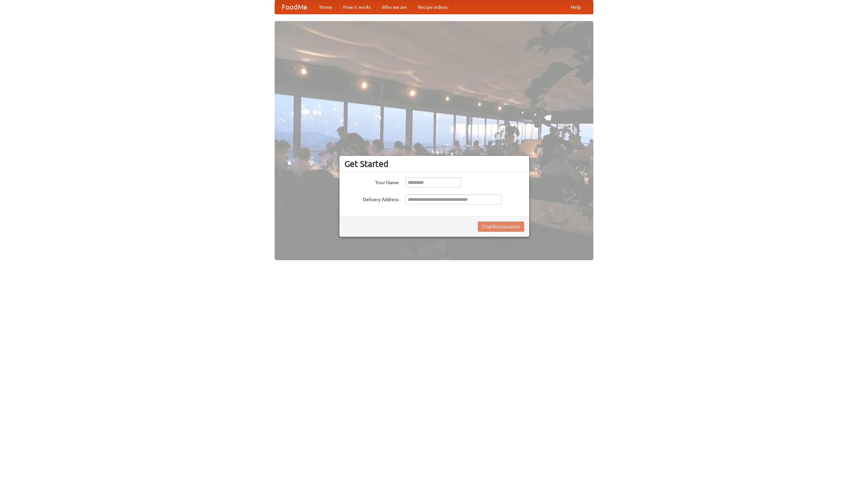 This screenshot has height=480, width=868. Describe the element at coordinates (357, 7) in the screenshot. I see `a: How it works` at that location.